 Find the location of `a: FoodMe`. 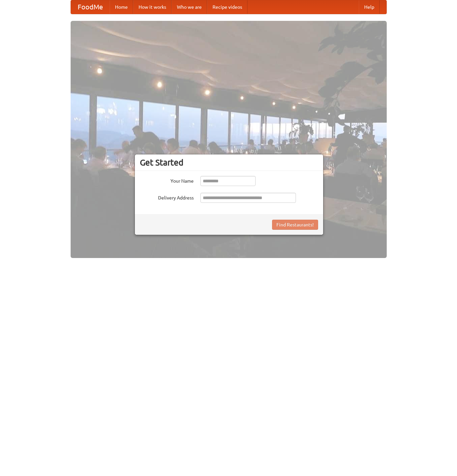

a: FoodMe is located at coordinates (90, 7).